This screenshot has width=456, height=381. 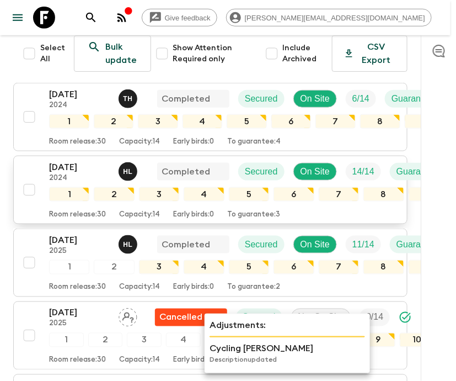 What do you see at coordinates (406, 317) in the screenshot?
I see `svg: Synced Successfully` at bounding box center [406, 317].